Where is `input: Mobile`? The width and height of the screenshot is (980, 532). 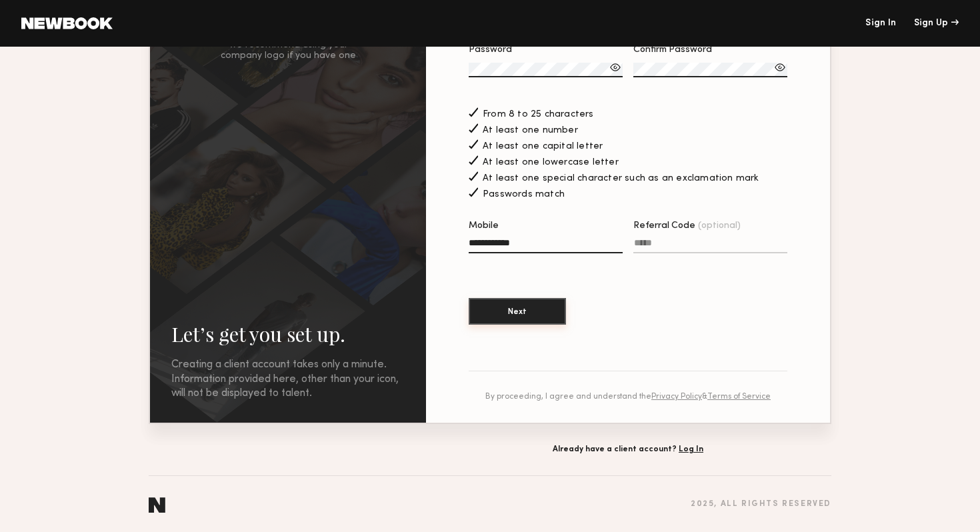 input: Mobile is located at coordinates (546, 246).